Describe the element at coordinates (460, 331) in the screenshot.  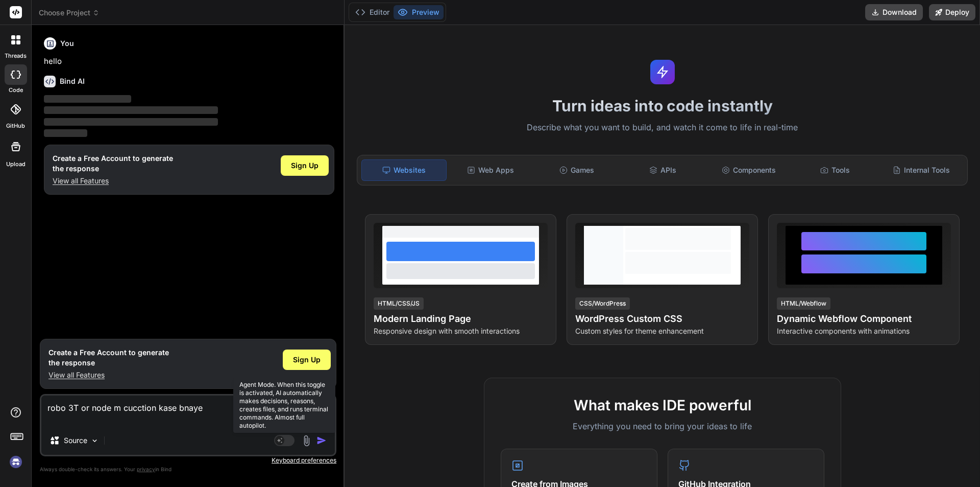
I see `p: Responsive design with smooth interactions` at that location.